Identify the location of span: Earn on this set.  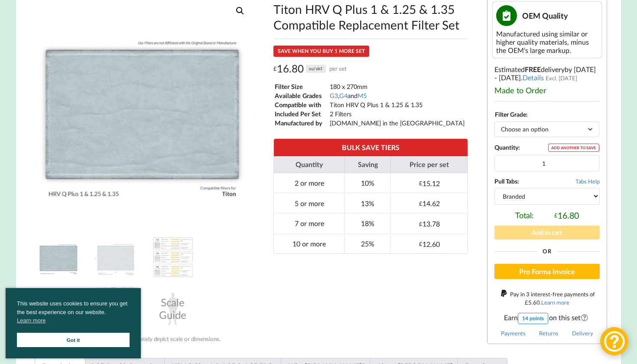
(547, 318).